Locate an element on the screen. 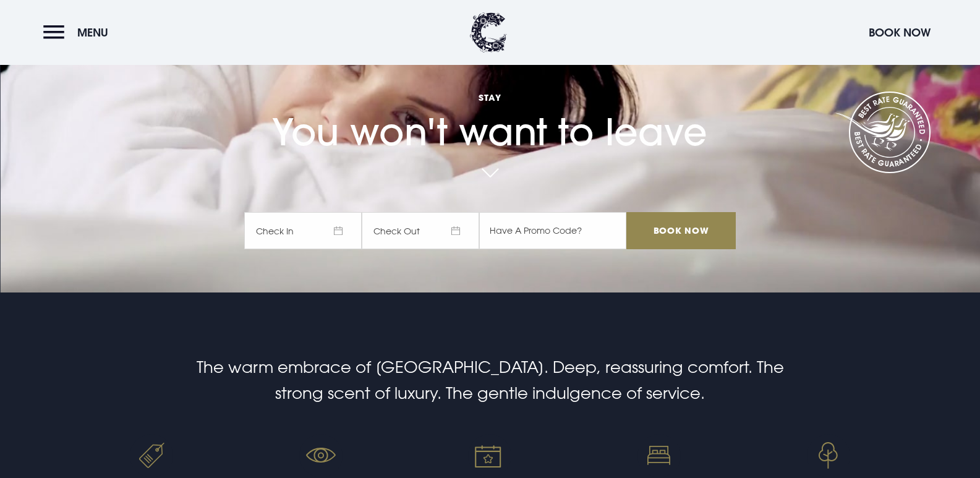 This screenshot has height=478, width=980. input: Book Now is located at coordinates (681, 231).